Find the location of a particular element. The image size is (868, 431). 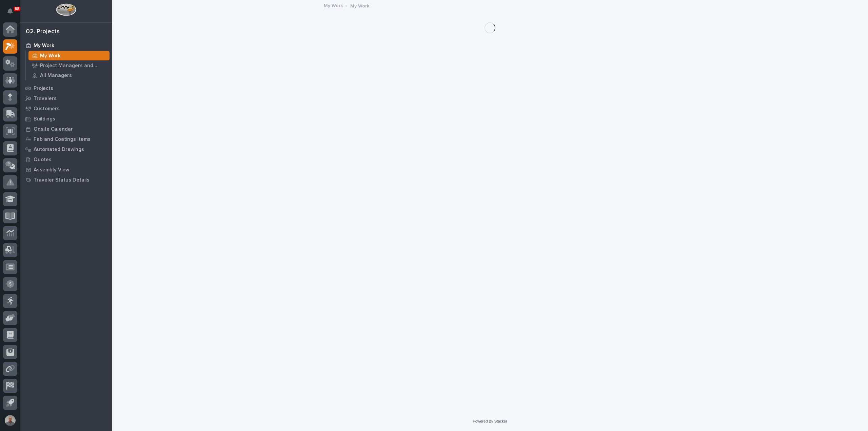

p: Travelers is located at coordinates (45, 99).